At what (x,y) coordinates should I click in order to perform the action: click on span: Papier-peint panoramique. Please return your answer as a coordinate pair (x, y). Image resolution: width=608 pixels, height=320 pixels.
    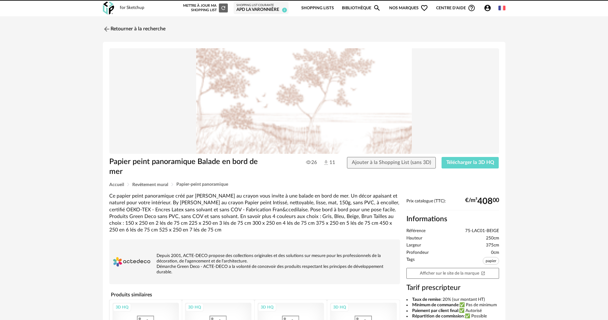
    Looking at the image, I should click on (202, 184).